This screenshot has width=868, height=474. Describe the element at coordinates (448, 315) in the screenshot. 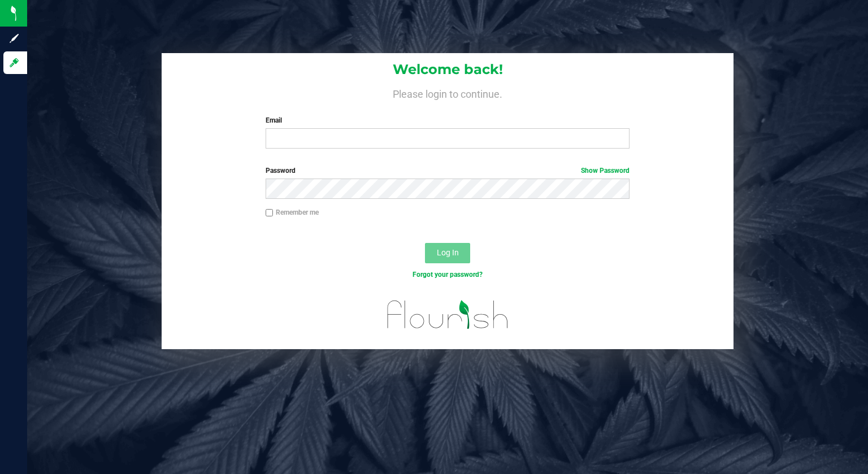

I see `img: flourish_logo.svg` at that location.